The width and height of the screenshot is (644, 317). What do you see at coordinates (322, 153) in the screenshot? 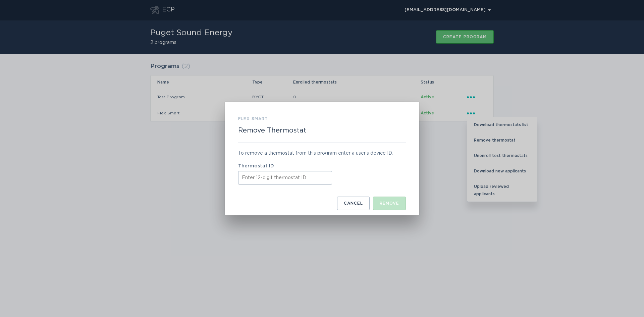
I see `div: To remove a thermostat from this program enter a user’s device ID.` at bounding box center [322, 153].